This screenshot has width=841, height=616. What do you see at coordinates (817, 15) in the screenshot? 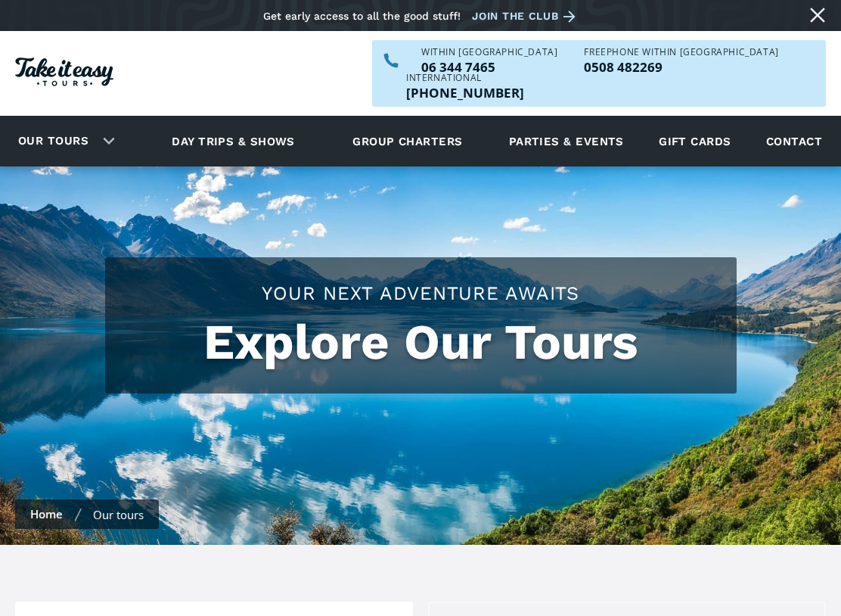
I see `a: Close message` at bounding box center [817, 15].